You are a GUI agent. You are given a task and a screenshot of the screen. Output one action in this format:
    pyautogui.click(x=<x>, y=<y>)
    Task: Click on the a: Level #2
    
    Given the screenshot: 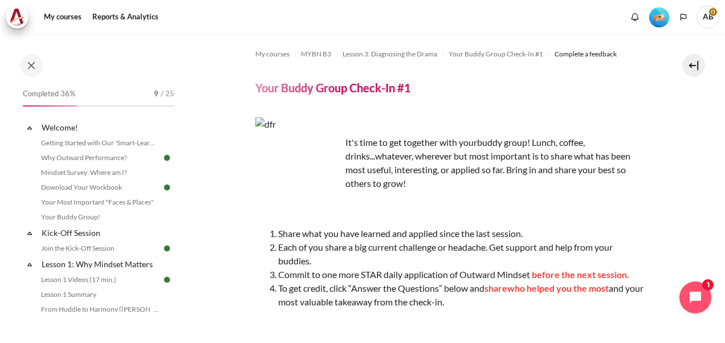 What is the action you would take?
    pyautogui.click(x=659, y=17)
    